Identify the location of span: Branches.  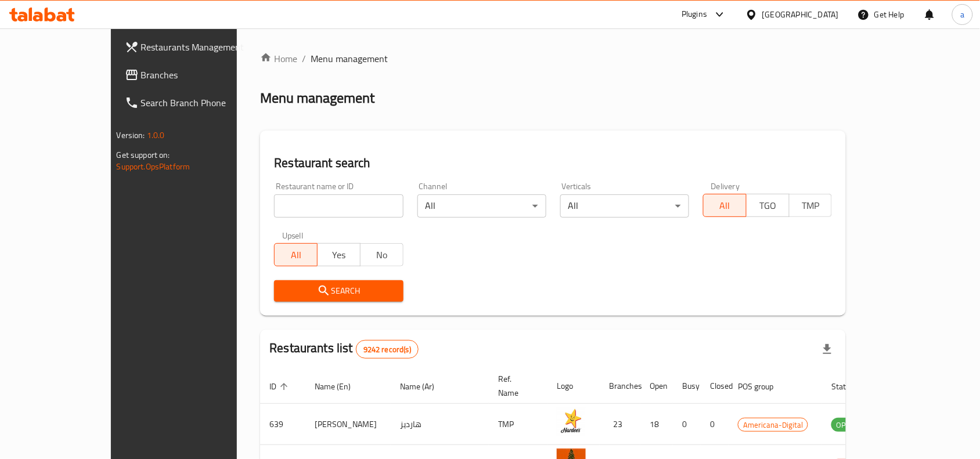
(204, 75).